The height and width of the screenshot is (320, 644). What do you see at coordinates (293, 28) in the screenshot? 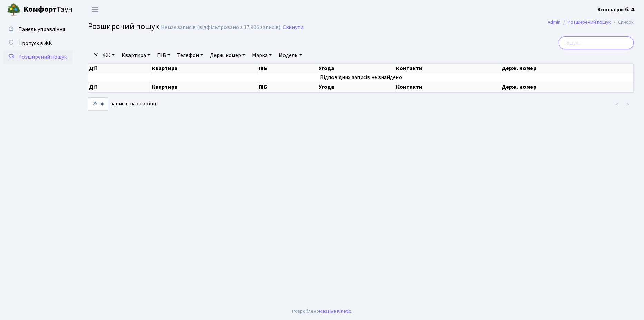
I see `a: Скинути` at bounding box center [293, 28].